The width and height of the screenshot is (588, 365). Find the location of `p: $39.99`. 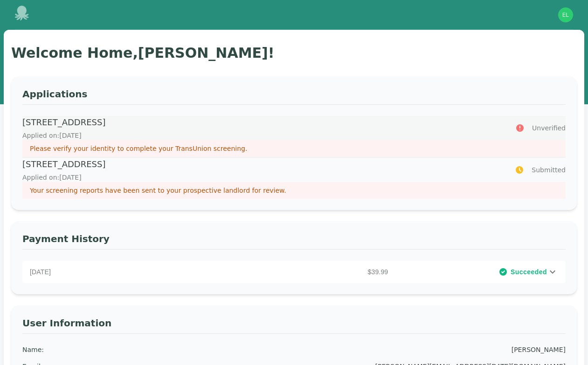

p: $39.99 is located at coordinates (301, 272).